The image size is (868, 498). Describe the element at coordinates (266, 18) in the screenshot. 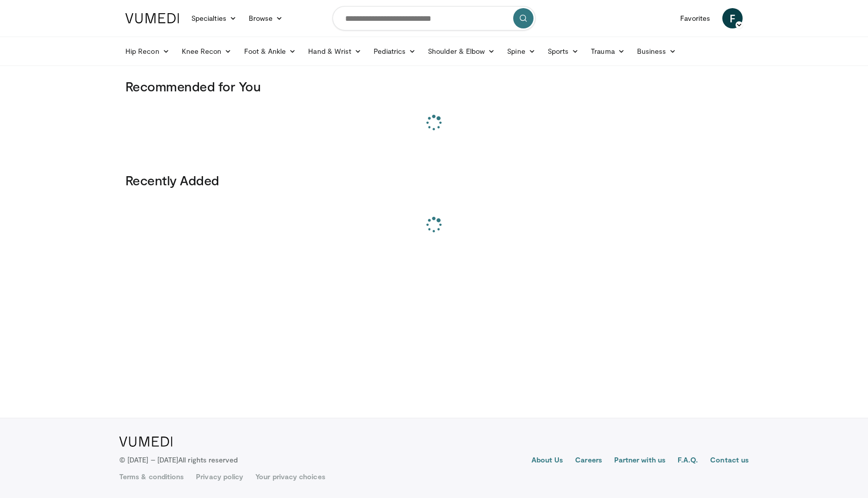

I see `a: Browse` at that location.